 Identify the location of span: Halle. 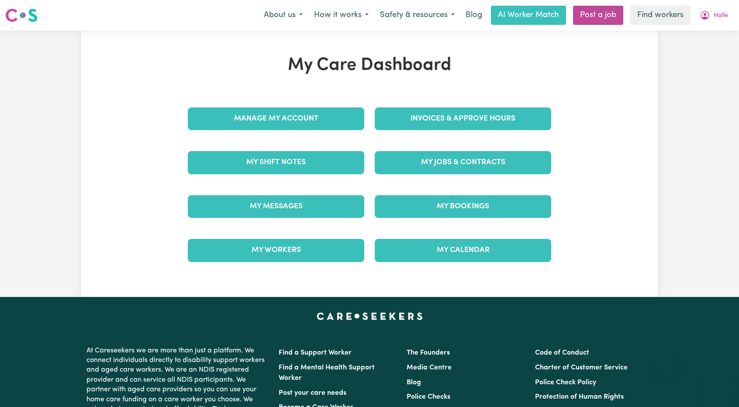
(721, 16).